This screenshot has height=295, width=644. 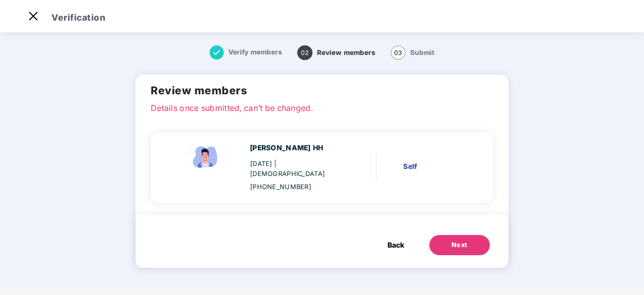 What do you see at coordinates (217, 52) in the screenshot?
I see `img: svg+xml;base64,PHN2ZyB4bWxucz0iaHR0cDovL3d3dy53My5vcmcvMjAwMC9zdmciIHdpZHRoPSIxNiIgaGVpZ2h0PSIxNi...` at bounding box center [217, 52].